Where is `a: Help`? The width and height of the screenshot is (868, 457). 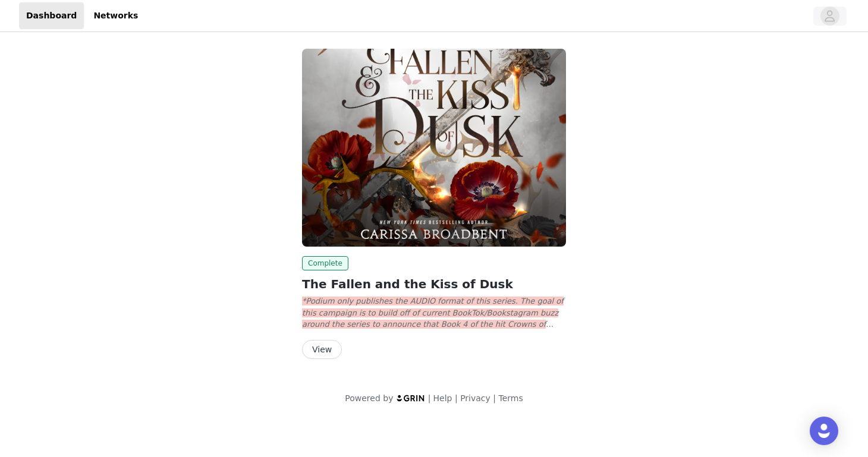
a: Help is located at coordinates (443, 398).